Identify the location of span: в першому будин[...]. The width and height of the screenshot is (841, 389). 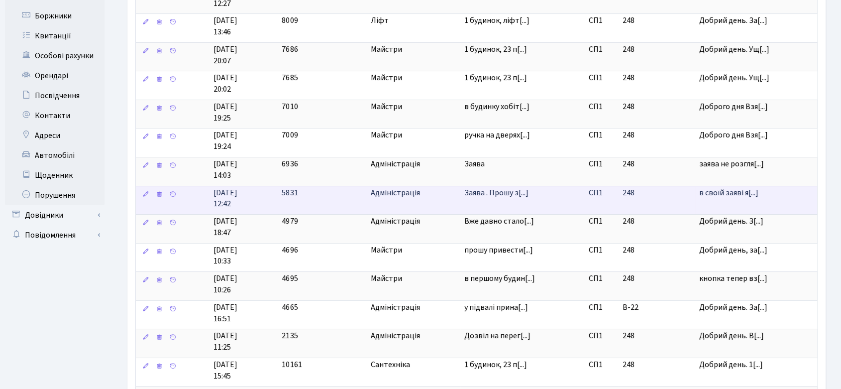
(500, 278).